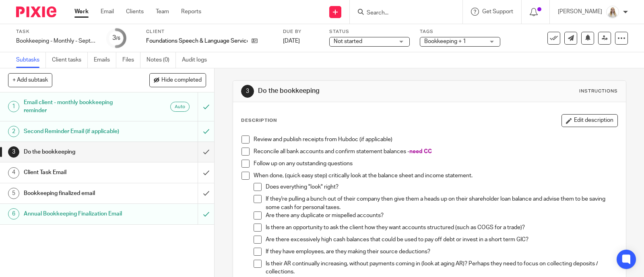 This screenshot has height=277, width=644. Describe the element at coordinates (436, 176) in the screenshot. I see `p: When done, (quick easy step) critically look at the balance sheet and income statement.` at that location.